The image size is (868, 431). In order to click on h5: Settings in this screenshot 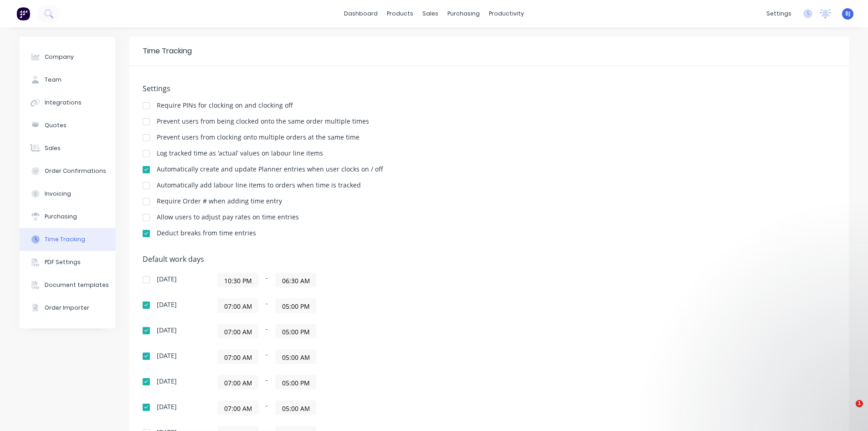, I will do `click(489, 88)`.